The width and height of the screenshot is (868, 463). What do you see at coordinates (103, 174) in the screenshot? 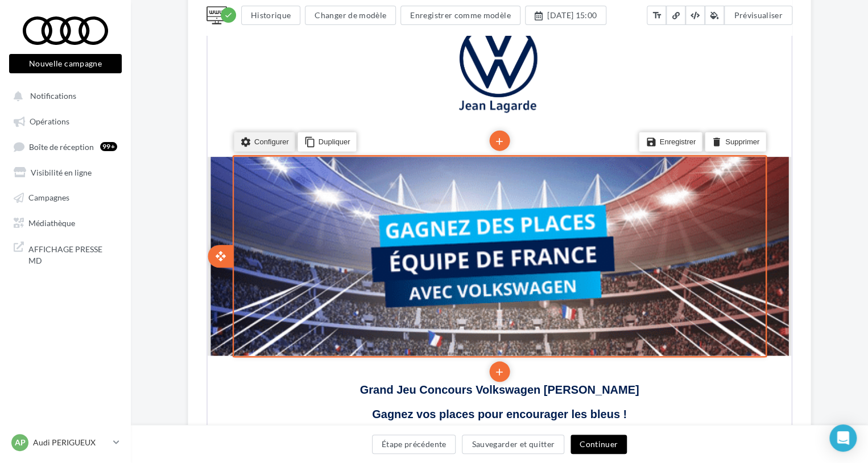
I see `i: content_copy` at bounding box center [103, 174].